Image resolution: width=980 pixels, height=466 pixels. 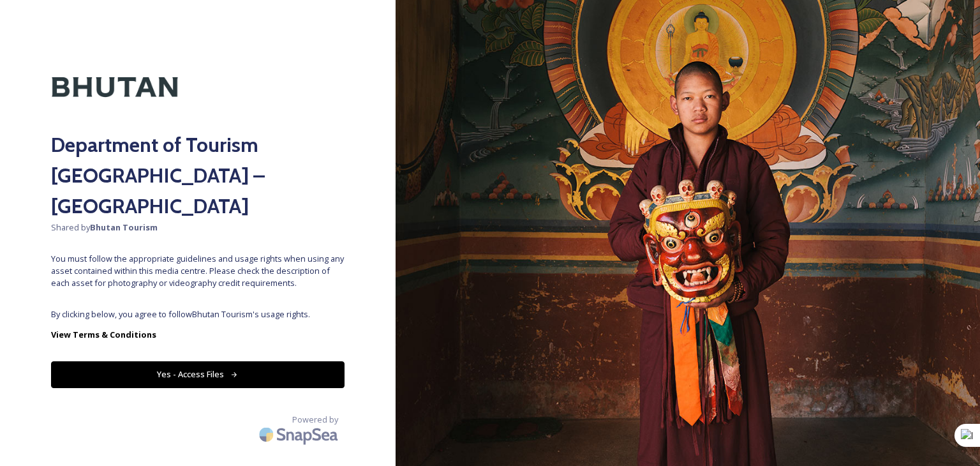 I want to click on button: Yes - Access Files, so click(x=198, y=374).